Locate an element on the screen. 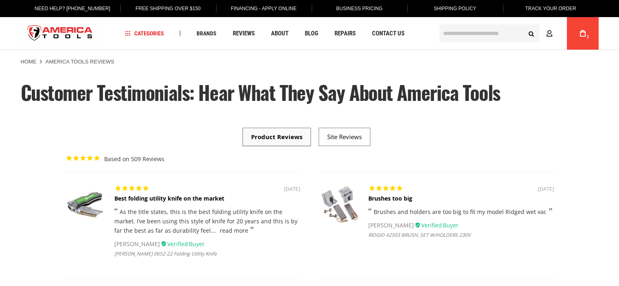  span: Blog is located at coordinates (311, 33).